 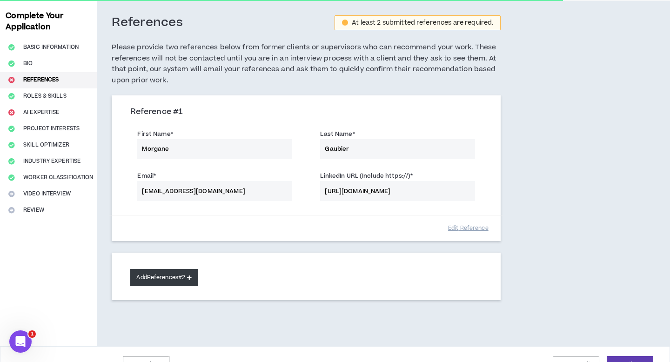 What do you see at coordinates (306, 64) in the screenshot?
I see `h5: Please provide two references below from former clients or supervisors who can recommend your wor...` at bounding box center [306, 64].